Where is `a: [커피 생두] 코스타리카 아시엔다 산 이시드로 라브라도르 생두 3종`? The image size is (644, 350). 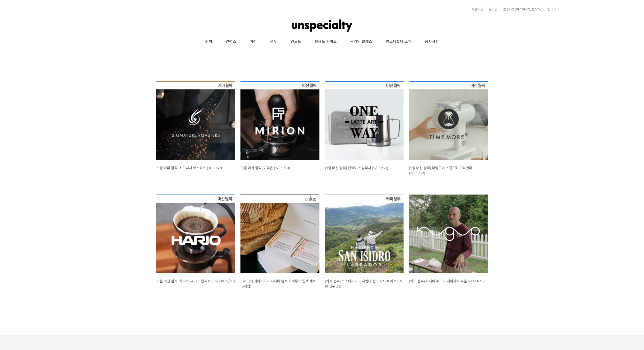 a: [커피 생두] 코스타리카 아시엔다 산 이시드로 라브라도르 생두 3종 is located at coordinates (364, 283).